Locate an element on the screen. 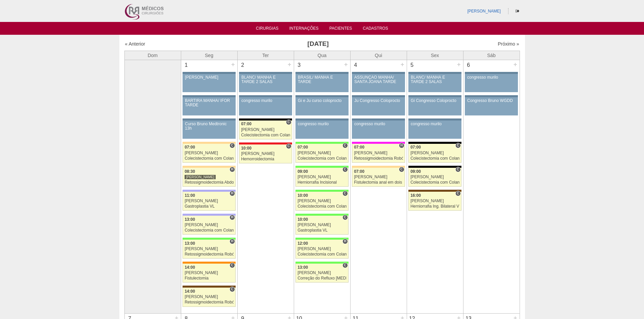  a: BRASIL/ MANHÃ E TARDE is located at coordinates (322, 83).